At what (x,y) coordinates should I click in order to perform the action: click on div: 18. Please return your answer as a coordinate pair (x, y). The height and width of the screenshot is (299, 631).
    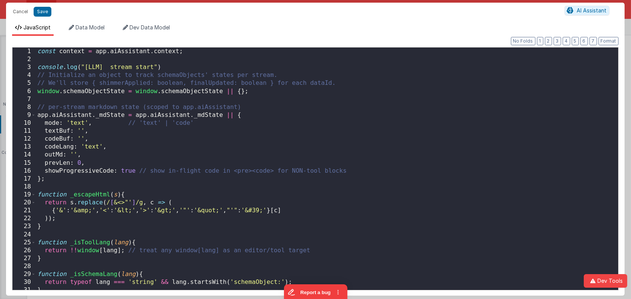
    Looking at the image, I should click on (24, 187).